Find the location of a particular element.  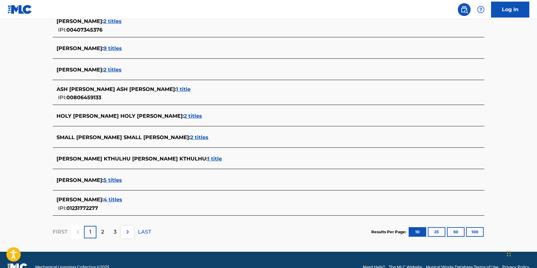

img: search is located at coordinates (464, 10).